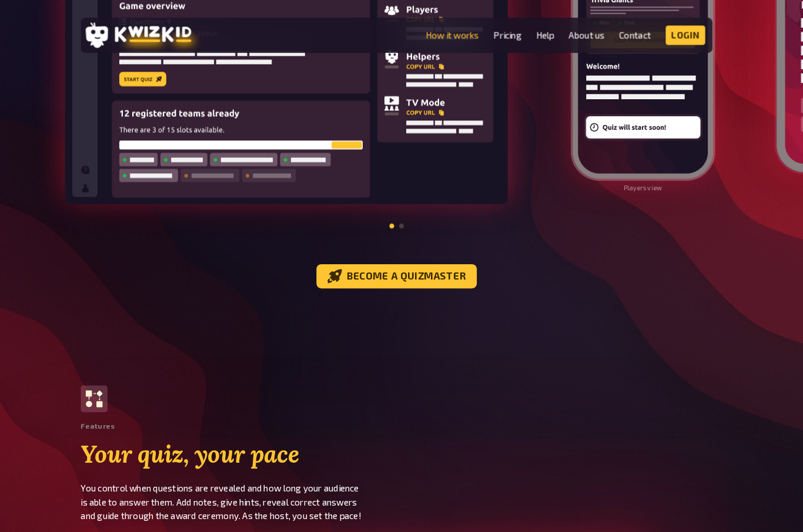 This screenshot has height=532, width=803. What do you see at coordinates (633, 35) in the screenshot?
I see `a: Contact` at bounding box center [633, 35].